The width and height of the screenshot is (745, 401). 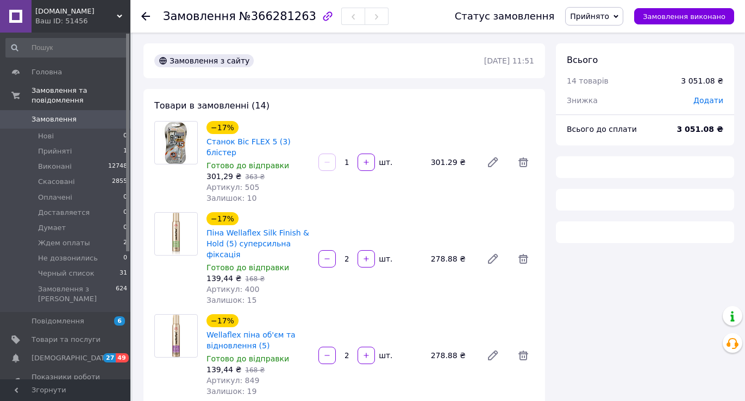 What do you see at coordinates (212, 105) in the screenshot?
I see `span: Товари в замовленні (14)` at bounding box center [212, 105].